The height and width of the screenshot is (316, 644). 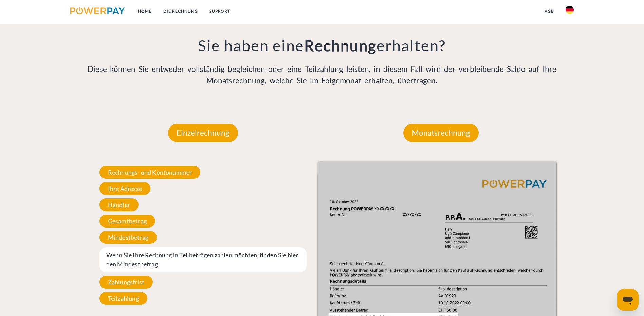 I want to click on span: Ihre Adresse, so click(x=125, y=188).